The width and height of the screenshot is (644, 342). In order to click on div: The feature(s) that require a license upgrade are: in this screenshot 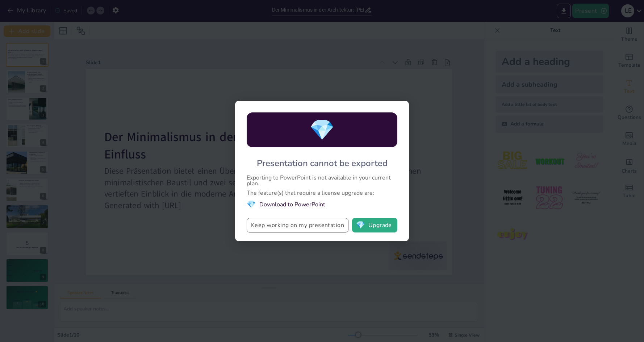, I will do `click(322, 193)`.